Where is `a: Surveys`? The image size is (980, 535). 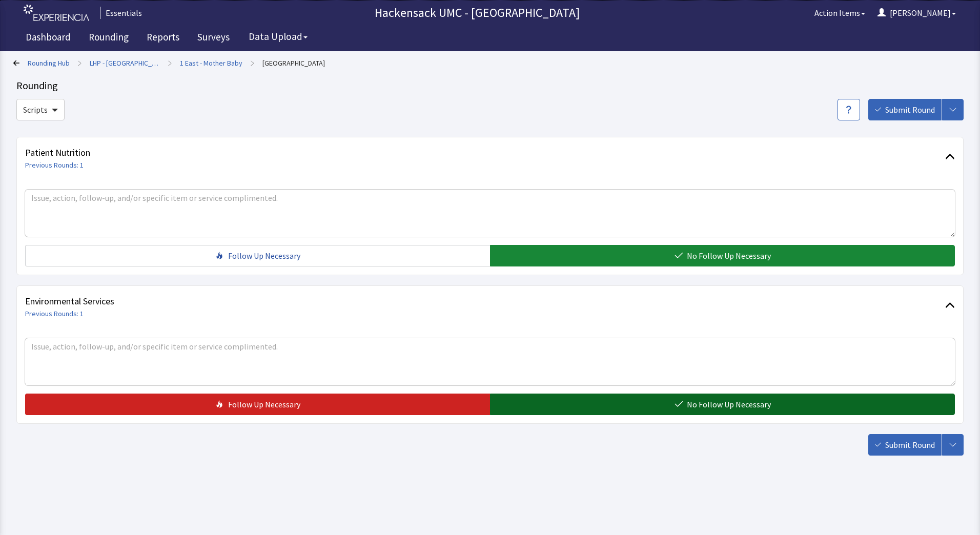
a: Surveys is located at coordinates (213, 38).